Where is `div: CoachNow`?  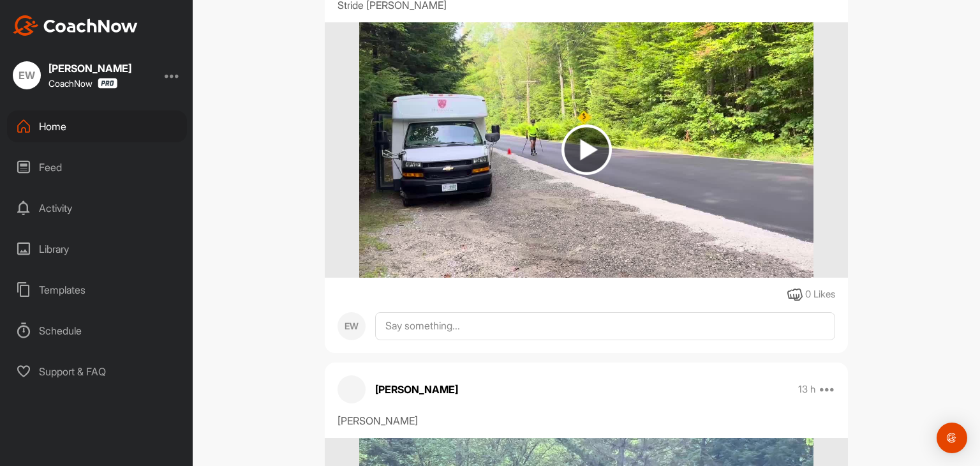 div: CoachNow is located at coordinates (83, 83).